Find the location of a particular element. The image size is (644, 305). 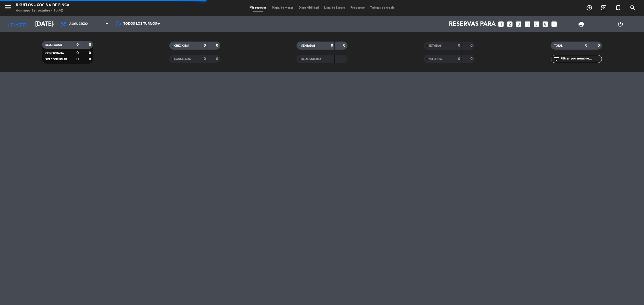

span: Mapa de mesas is located at coordinates (283, 8).